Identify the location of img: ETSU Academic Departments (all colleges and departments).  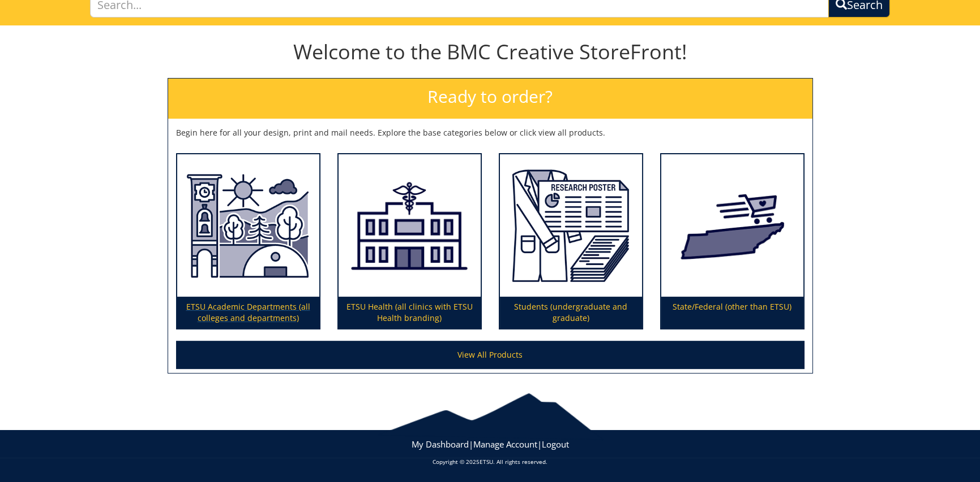
(248, 226).